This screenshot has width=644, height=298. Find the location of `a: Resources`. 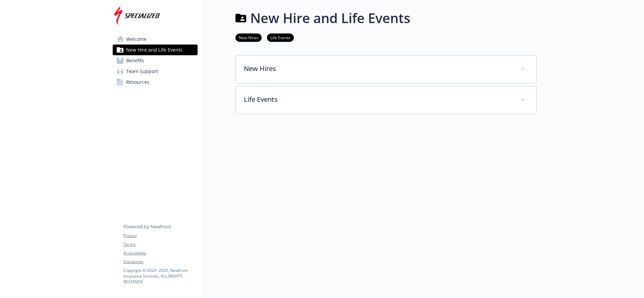

a: Resources is located at coordinates (155, 82).